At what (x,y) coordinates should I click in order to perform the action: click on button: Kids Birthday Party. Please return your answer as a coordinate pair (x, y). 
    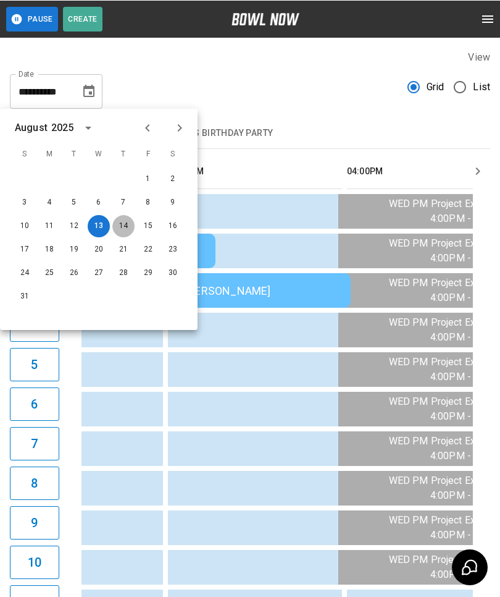
    Looking at the image, I should click on (227, 133).